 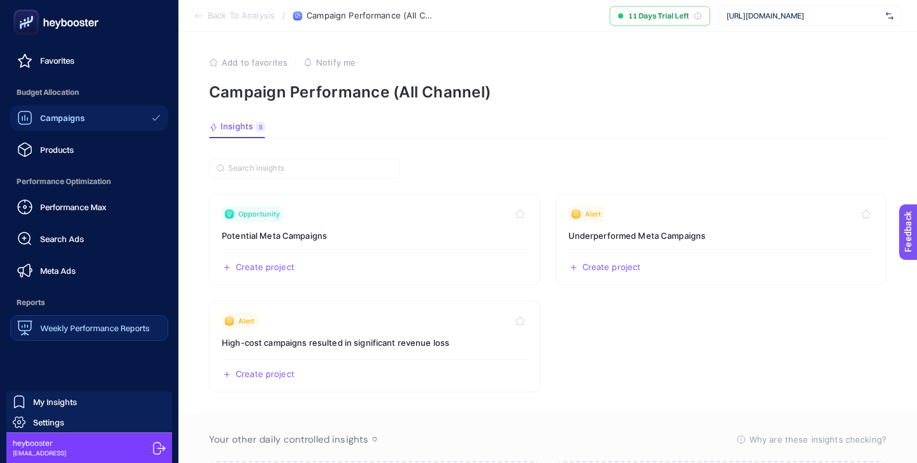 What do you see at coordinates (57, 150) in the screenshot?
I see `span: Products` at bounding box center [57, 150].